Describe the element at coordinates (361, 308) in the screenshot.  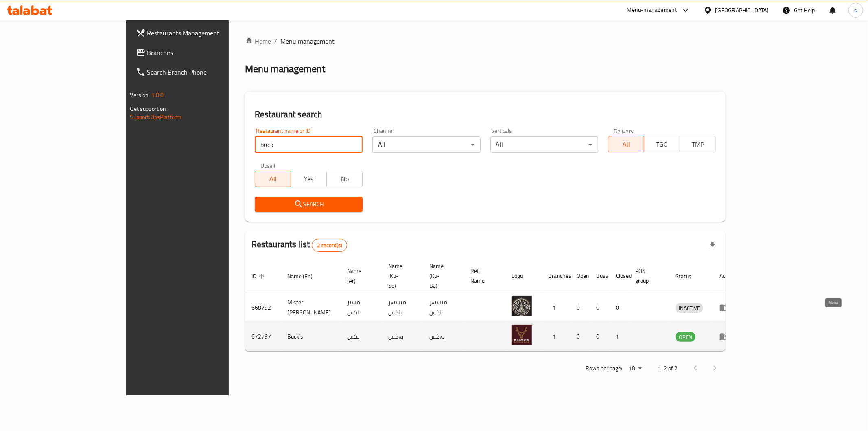
I see `td: مستر باکس` at that location.